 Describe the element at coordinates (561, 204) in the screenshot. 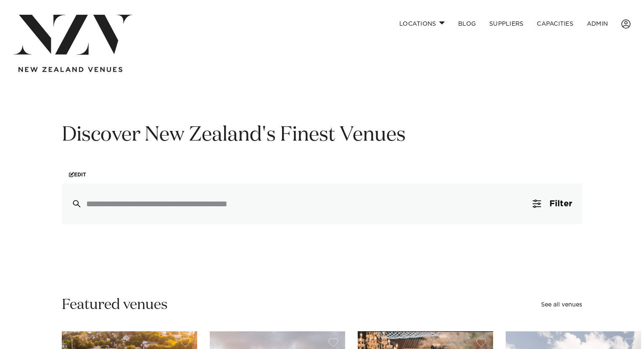

I see `span: Filter` at that location.